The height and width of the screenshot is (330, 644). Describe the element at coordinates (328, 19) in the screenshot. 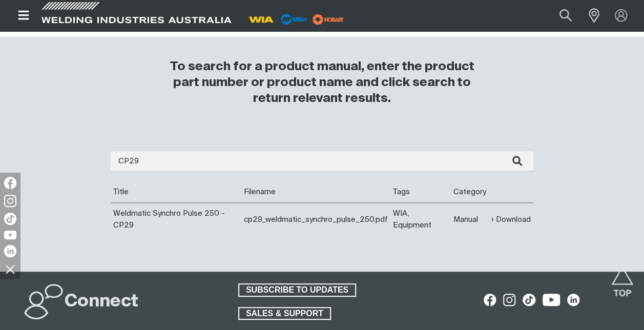

I see `a: miller` at that location.